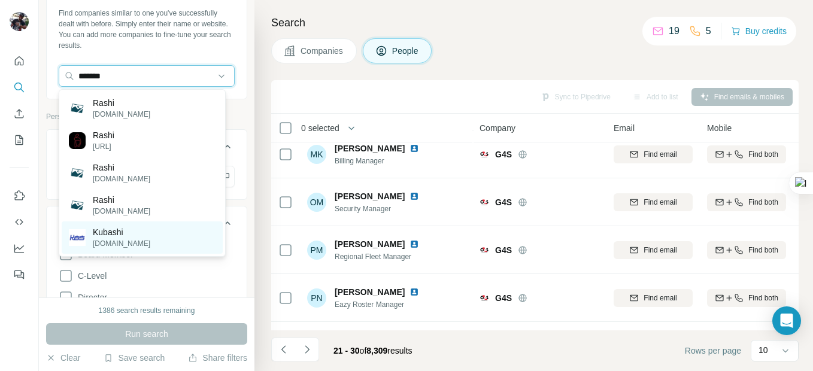 The image size is (813, 371). What do you see at coordinates (498, 128) in the screenshot?
I see `span: Company` at bounding box center [498, 128].